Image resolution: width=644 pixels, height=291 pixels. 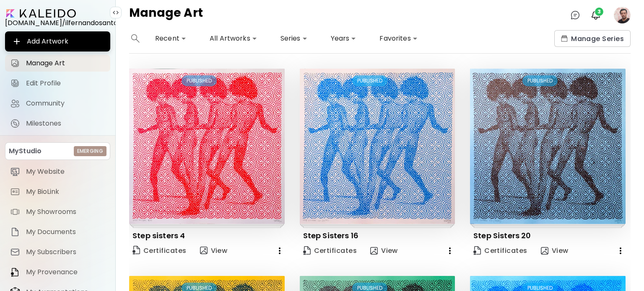 What do you see at coordinates (66, 84) in the screenshot?
I see `span: Edit Profile` at bounding box center [66, 84].